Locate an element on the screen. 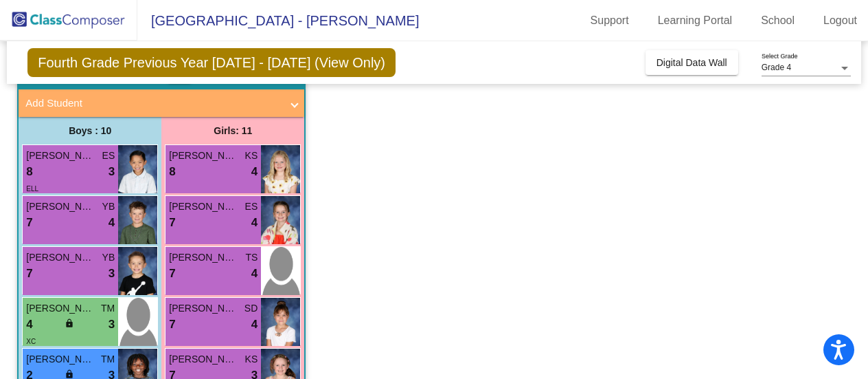  span: Grade 4 is located at coordinates (776, 67).